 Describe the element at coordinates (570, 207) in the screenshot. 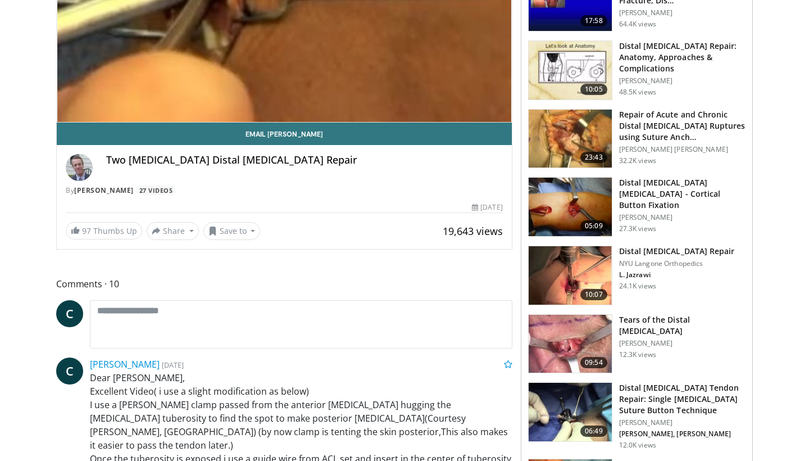

I see `img: Picture_4_0_3.png.150x105_q85_crop-smart_upscale.jpg` at that location.